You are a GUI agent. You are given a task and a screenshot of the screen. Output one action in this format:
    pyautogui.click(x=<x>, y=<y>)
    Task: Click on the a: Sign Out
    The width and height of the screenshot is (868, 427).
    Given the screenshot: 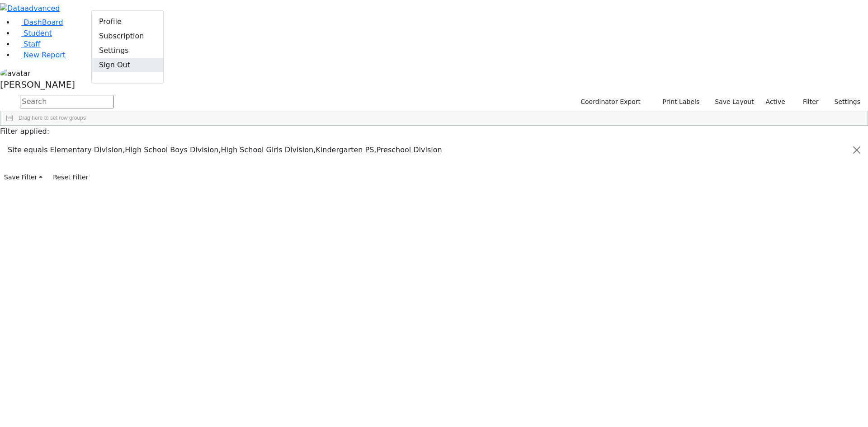 What is the action you would take?
    pyautogui.click(x=127, y=65)
    